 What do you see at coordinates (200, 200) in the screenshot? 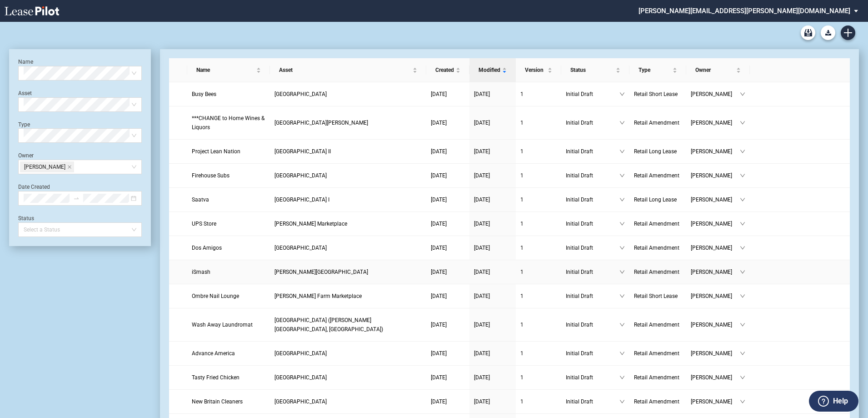
I see `span: Saatva` at bounding box center [200, 200].